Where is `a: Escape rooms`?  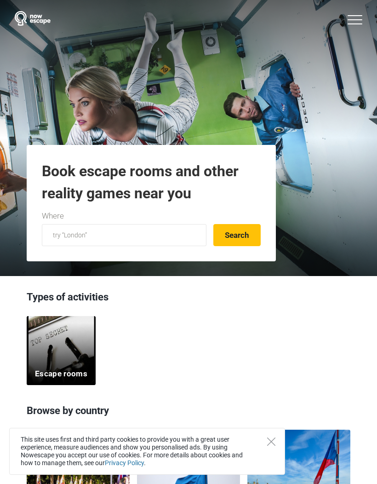
a: Escape rooms is located at coordinates (61, 350).